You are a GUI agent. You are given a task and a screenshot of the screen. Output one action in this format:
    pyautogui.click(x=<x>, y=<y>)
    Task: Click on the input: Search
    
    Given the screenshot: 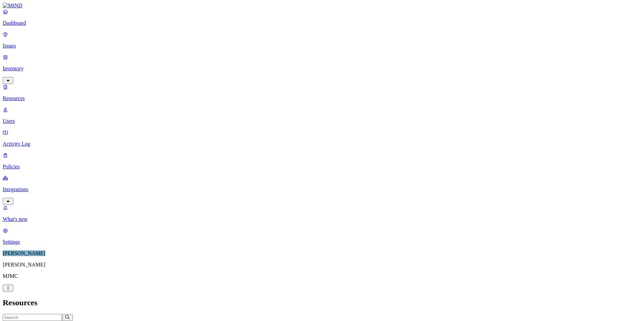 What is the action you would take?
    pyautogui.click(x=32, y=317)
    